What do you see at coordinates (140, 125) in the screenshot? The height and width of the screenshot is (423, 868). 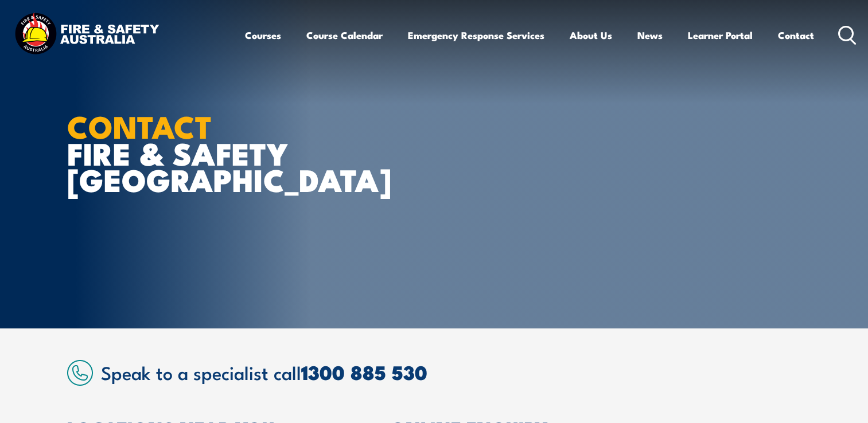 I see `strong: CONTACT` at bounding box center [140, 125].